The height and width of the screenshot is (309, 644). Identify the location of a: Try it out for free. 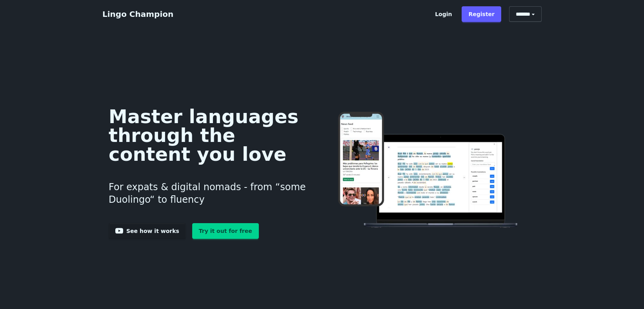
(226, 231).